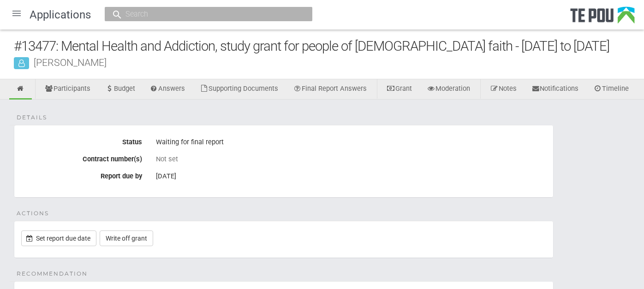 This screenshot has width=644, height=289. I want to click on a: Grant, so click(399, 89).